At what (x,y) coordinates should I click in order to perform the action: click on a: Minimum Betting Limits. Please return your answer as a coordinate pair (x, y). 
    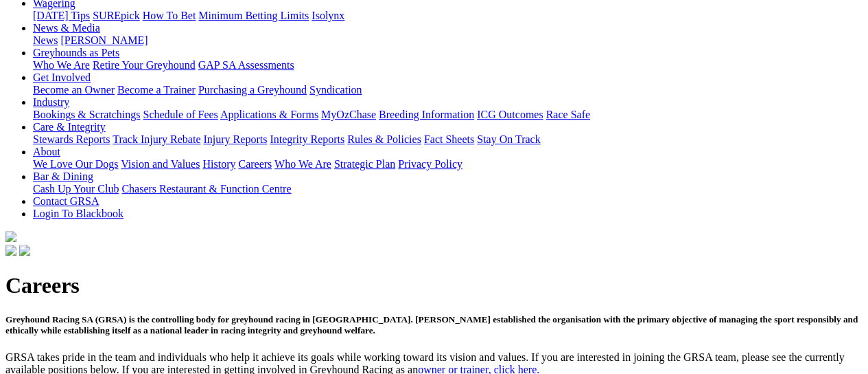
    Looking at the image, I should click on (253, 15).